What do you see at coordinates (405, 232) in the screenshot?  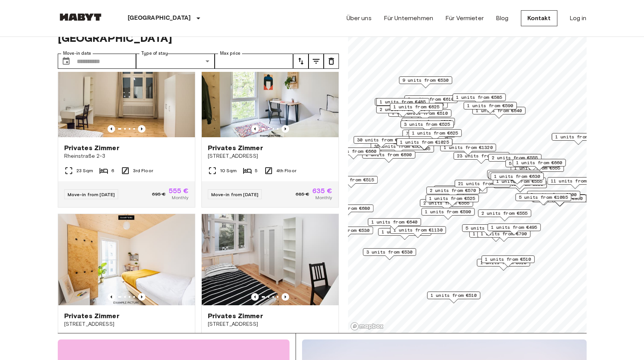 I see `span: 1 units from €570` at bounding box center [405, 232].